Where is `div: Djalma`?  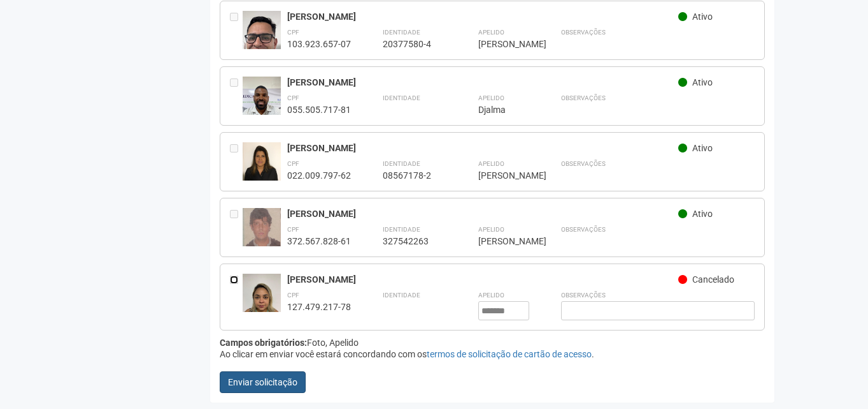 div: Djalma is located at coordinates (504, 110).